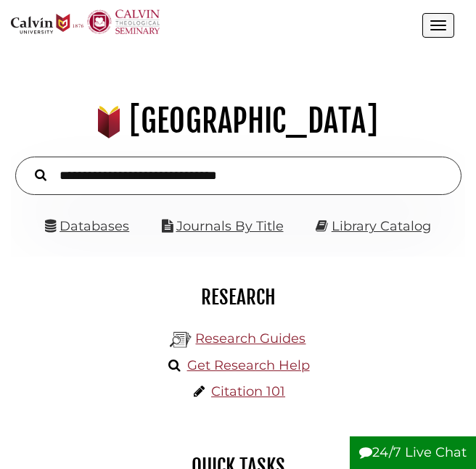  Describe the element at coordinates (248, 365) in the screenshot. I see `a: Get Research Help` at that location.